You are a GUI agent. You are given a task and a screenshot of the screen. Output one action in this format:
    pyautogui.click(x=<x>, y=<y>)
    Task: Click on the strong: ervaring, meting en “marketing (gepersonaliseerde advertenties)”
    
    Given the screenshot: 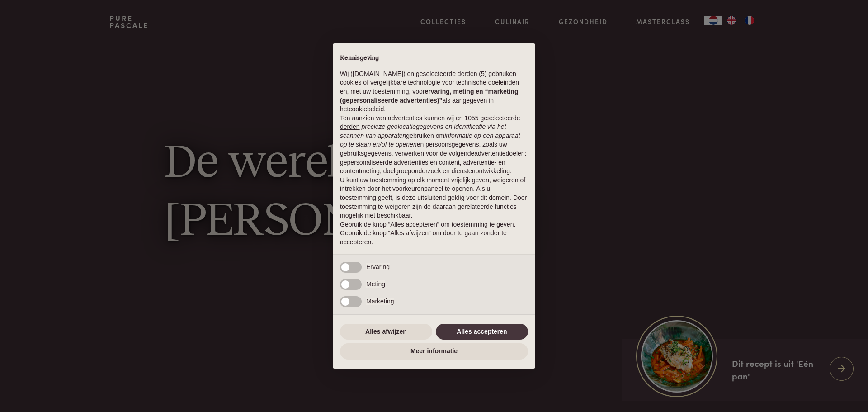 What is the action you would take?
    pyautogui.click(x=429, y=95)
    